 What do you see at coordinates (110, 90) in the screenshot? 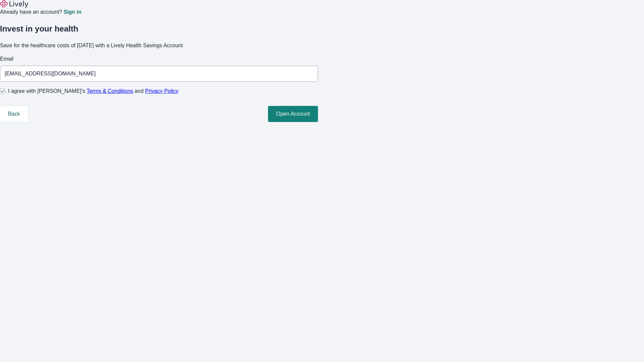
I see `a: Terms & Conditions` at bounding box center [110, 90].